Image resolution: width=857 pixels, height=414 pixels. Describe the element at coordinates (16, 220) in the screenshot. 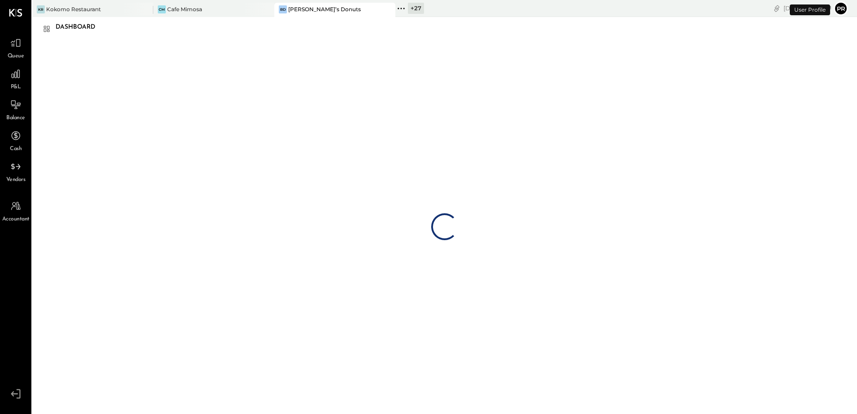

I see `span: Accountant` at that location.